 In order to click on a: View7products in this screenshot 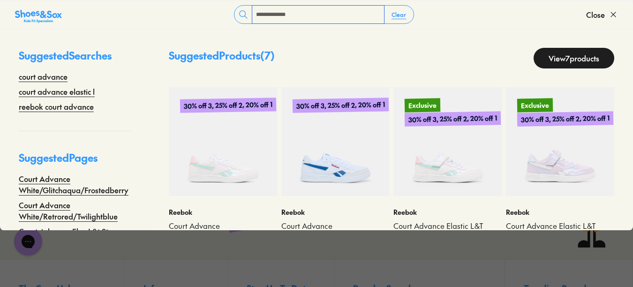, I will do `click(574, 58)`.